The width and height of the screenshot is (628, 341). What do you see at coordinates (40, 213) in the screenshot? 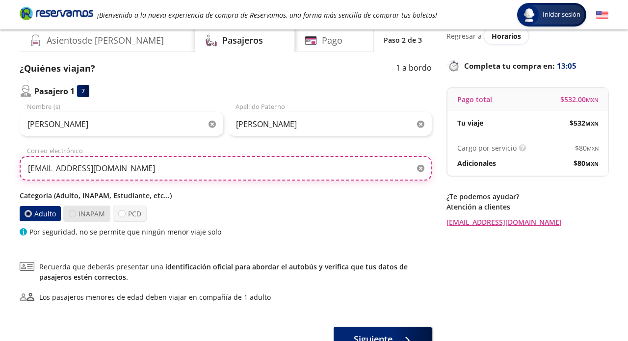
I see `label: Adulto` at bounding box center [40, 213].